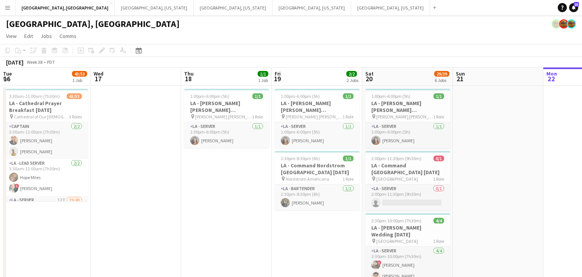 This screenshot has height=277, width=582. What do you see at coordinates (98, 78) in the screenshot?
I see `span: 17` at bounding box center [98, 78].